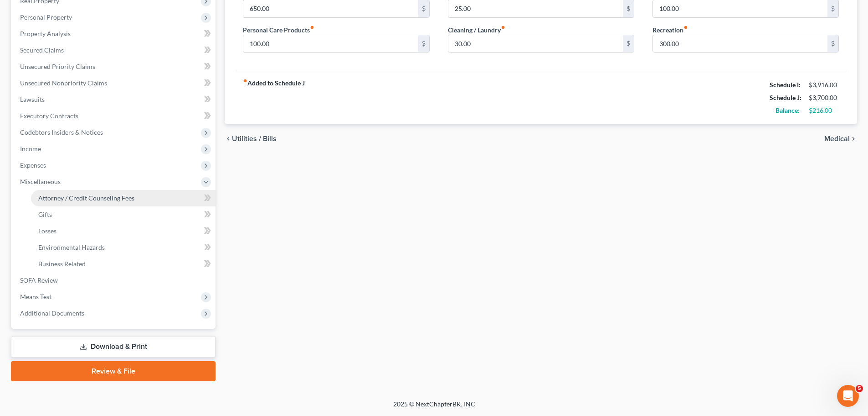  Describe the element at coordinates (62, 263) in the screenshot. I see `span: Business Related` at that location.